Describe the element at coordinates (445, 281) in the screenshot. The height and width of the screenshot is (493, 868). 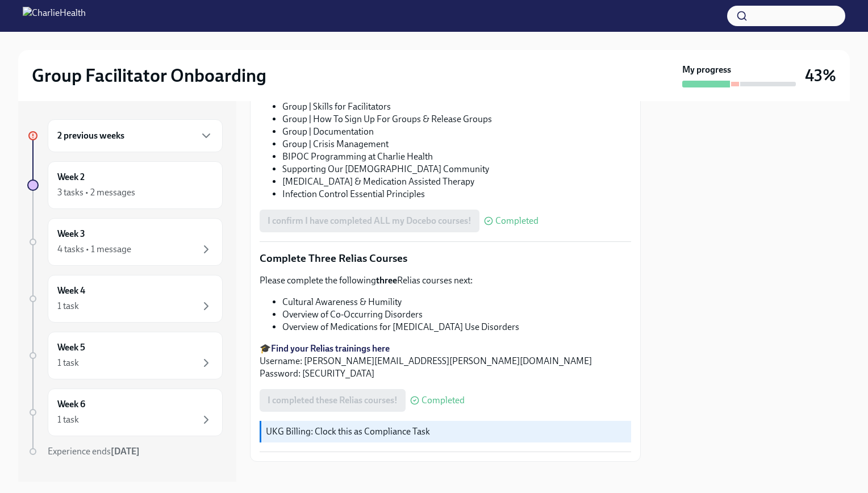
I see `p: Please complete the following Relias courses next:` at that location.